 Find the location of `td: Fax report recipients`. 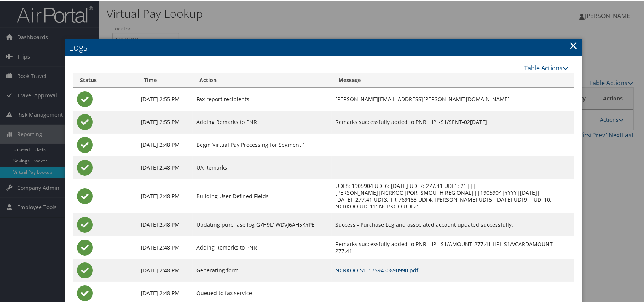

td: Fax report recipients is located at coordinates (262, 99).